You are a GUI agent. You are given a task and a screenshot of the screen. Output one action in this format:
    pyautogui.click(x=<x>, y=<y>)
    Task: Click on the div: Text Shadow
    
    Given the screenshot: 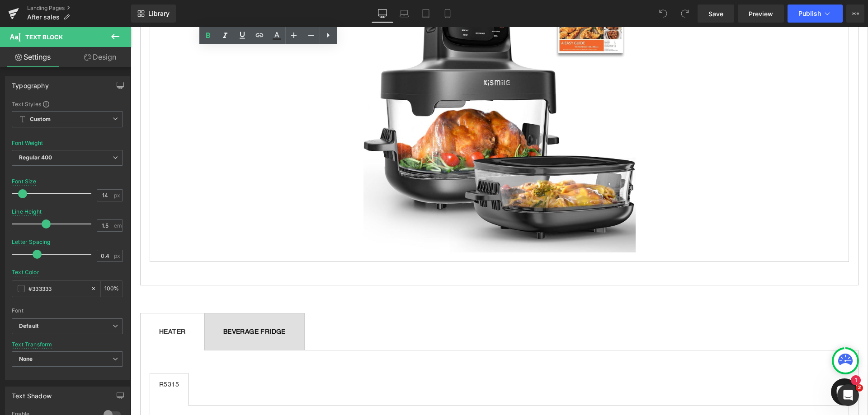 What is the action you would take?
    pyautogui.click(x=32, y=393)
    